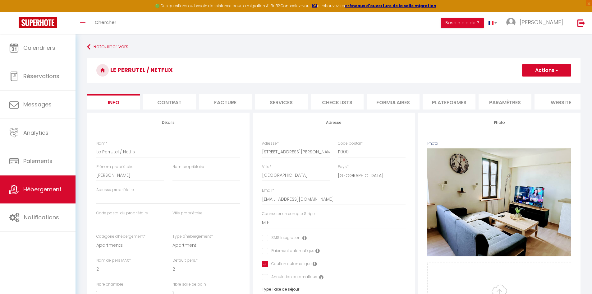 The image size is (592, 294). Describe the element at coordinates (42, 189) in the screenshot. I see `span: Hébergement` at that location.